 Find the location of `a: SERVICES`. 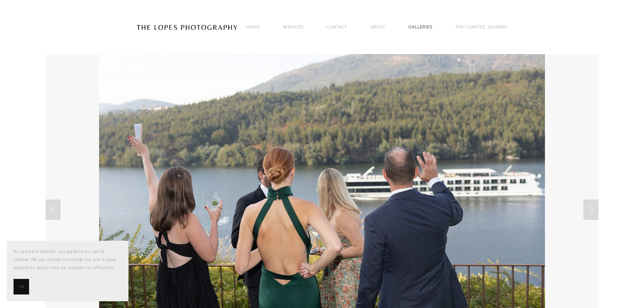

a: SERVICES is located at coordinates (293, 27).